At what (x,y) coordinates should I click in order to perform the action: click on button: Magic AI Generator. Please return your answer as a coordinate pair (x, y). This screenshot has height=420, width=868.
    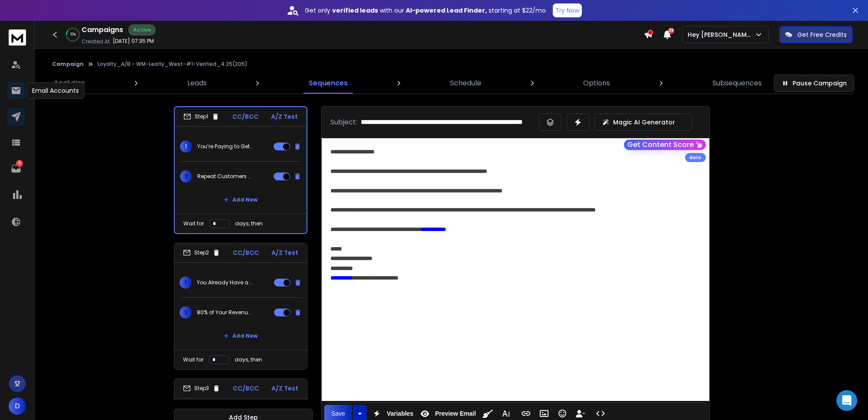
    Looking at the image, I should click on (643, 122).